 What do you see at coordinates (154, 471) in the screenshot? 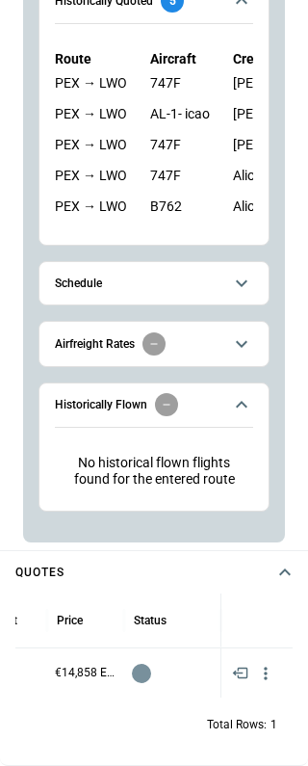
I see `div: Historically Flown` at bounding box center [154, 471].